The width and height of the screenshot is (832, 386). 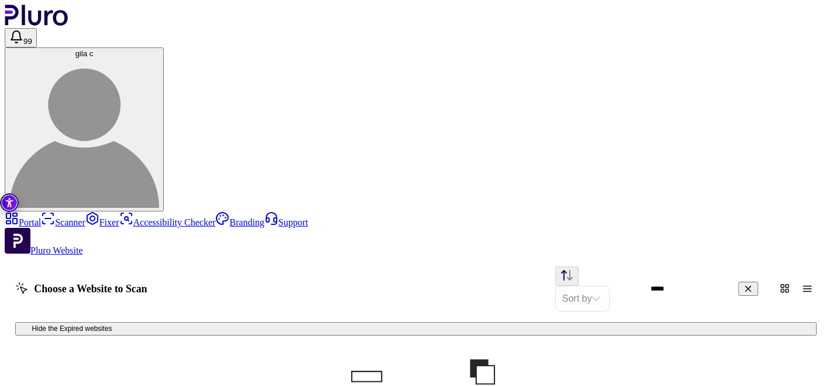 What do you see at coordinates (785, 288) in the screenshot?
I see `button: Change content view type to grid` at bounding box center [785, 288].